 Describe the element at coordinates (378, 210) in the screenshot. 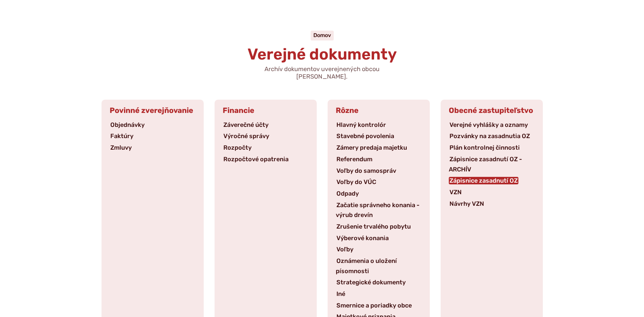

I see `a: Začatie správneho konania - výrub drevín` at that location.